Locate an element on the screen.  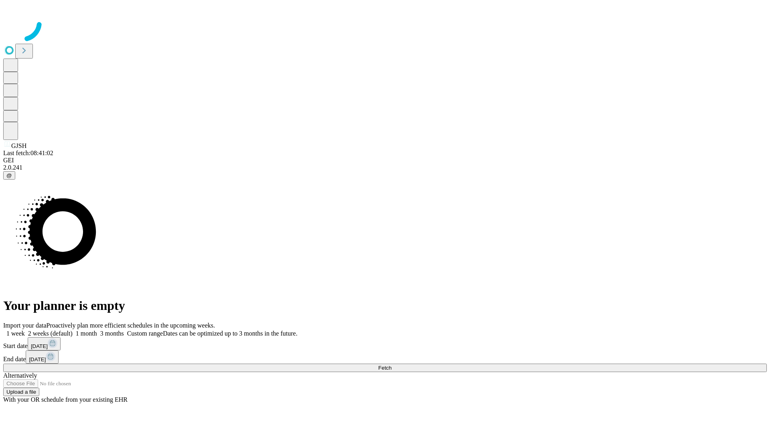
button: Fetch is located at coordinates (385, 368).